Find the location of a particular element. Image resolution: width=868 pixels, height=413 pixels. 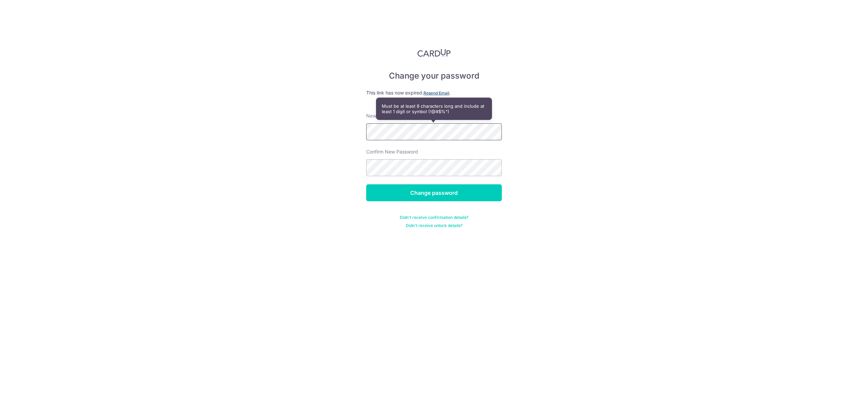

label: New password is located at coordinates (383, 116).